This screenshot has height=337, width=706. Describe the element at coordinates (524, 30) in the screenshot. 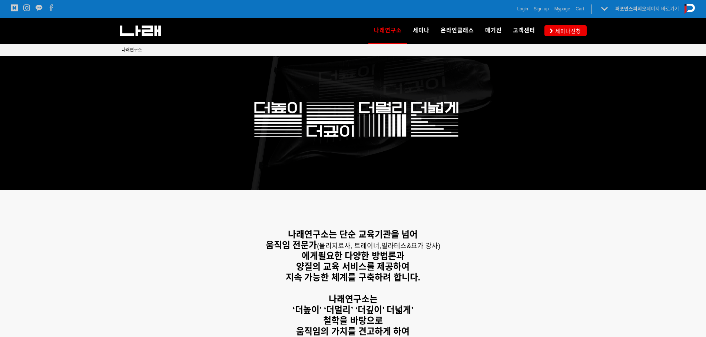

I see `span: 고객센터` at that location.